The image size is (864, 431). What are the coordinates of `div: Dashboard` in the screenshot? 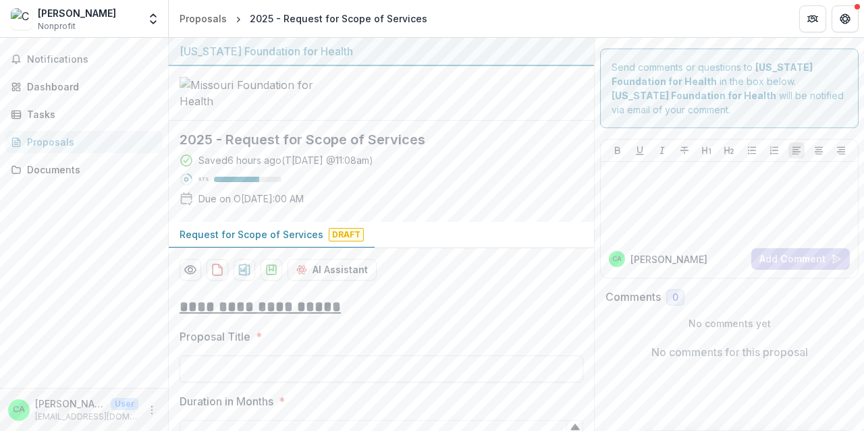 It's located at (89, 86).